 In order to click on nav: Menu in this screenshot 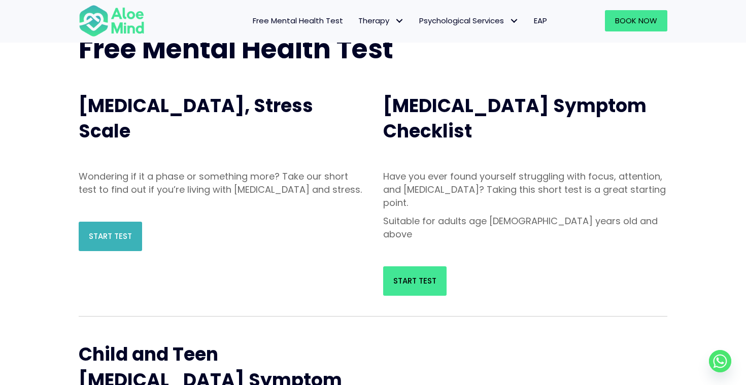, I will do `click(356, 21)`.